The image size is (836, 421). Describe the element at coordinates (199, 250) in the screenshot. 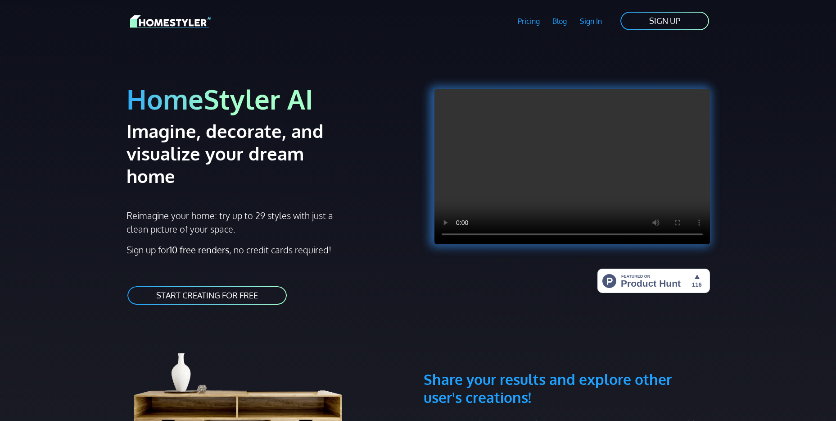

I see `strong: 10 free renders` at that location.